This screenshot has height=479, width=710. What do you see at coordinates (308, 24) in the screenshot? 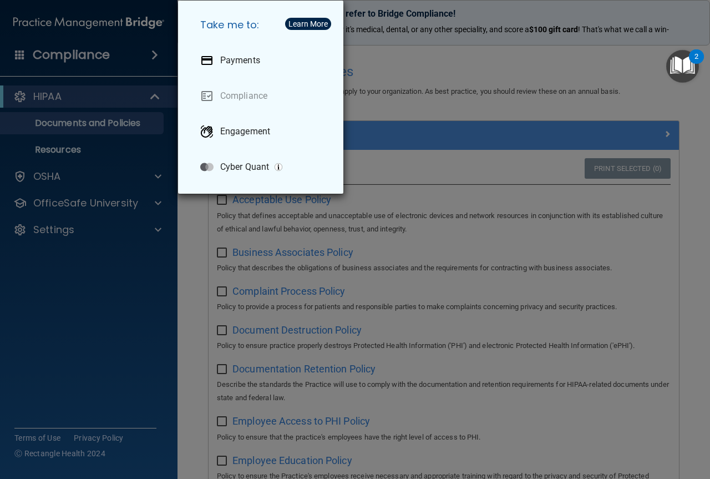
I see `button: Learn More` at bounding box center [308, 24].